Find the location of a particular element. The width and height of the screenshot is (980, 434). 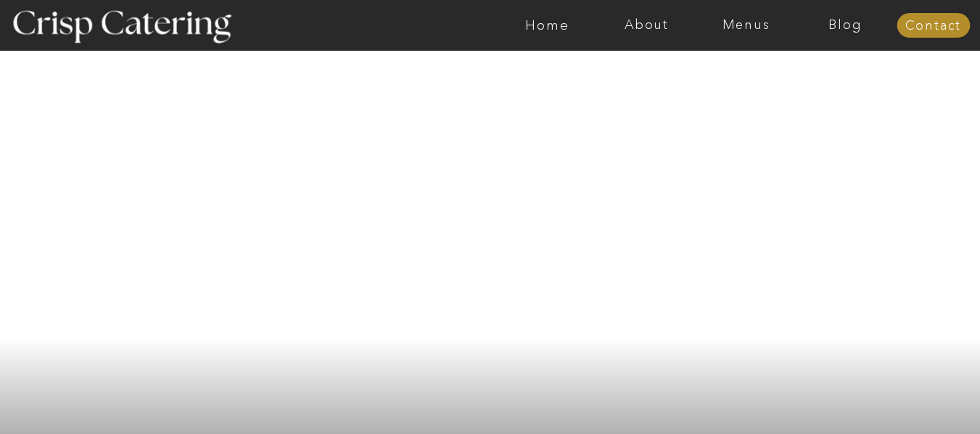

nav: Home is located at coordinates (547, 26).